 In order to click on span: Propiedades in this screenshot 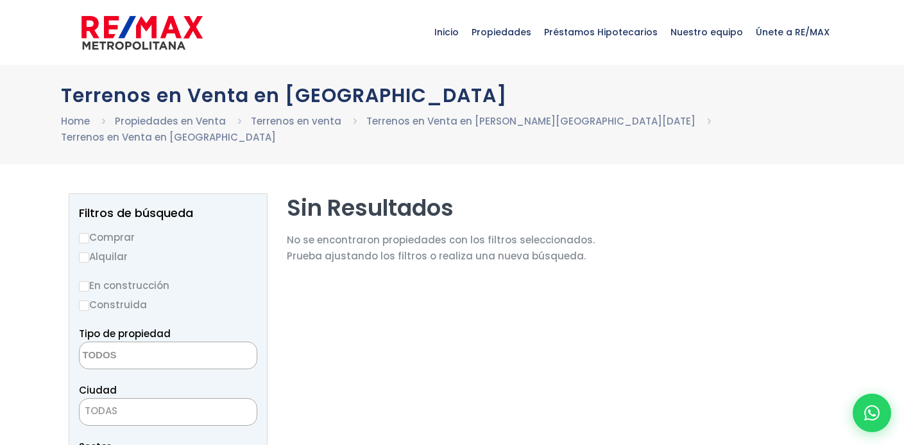, I will do `click(501, 32)`.